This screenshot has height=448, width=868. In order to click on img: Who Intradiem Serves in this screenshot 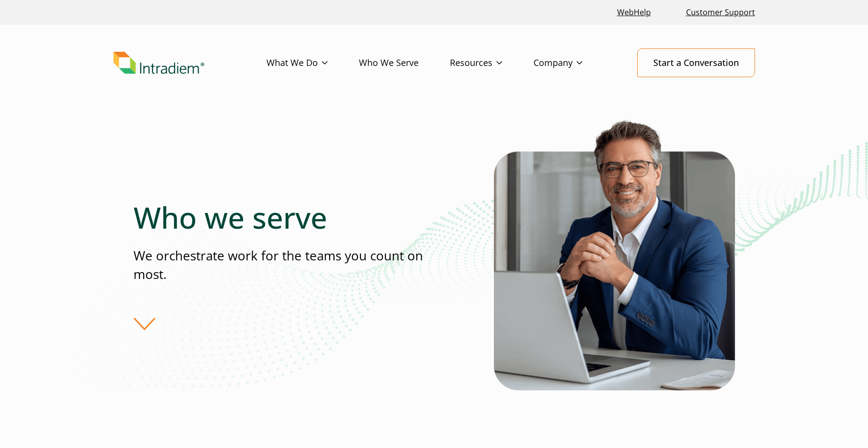, I will do `click(614, 253)`.